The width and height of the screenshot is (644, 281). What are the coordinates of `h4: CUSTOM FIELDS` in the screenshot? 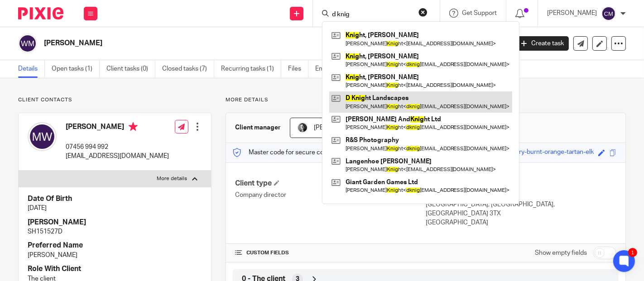 It's located at (330, 252).